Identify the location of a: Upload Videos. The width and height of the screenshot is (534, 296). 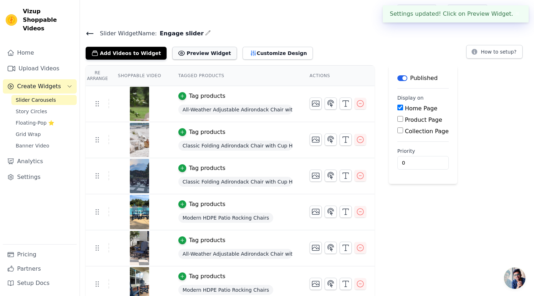
(40, 68).